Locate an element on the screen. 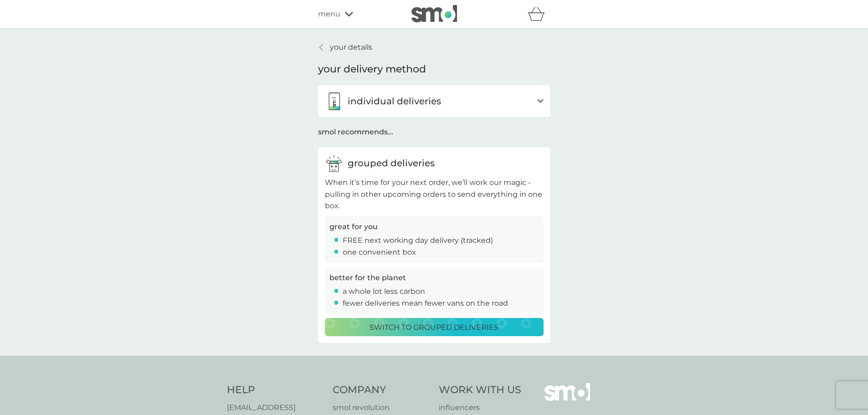 This screenshot has height=415, width=868. a: your details is located at coordinates (345, 48).